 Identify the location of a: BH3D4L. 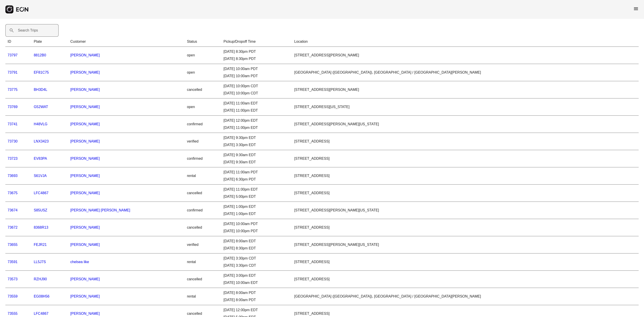
(41, 90).